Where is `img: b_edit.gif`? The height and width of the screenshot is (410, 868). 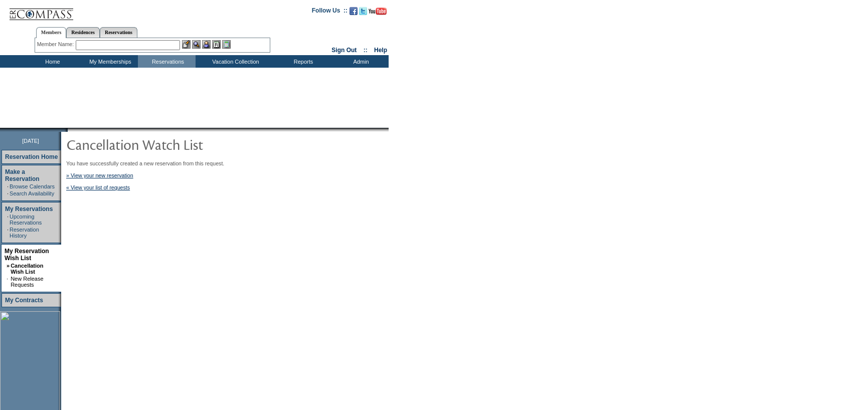
img: b_edit.gif is located at coordinates (186, 44).